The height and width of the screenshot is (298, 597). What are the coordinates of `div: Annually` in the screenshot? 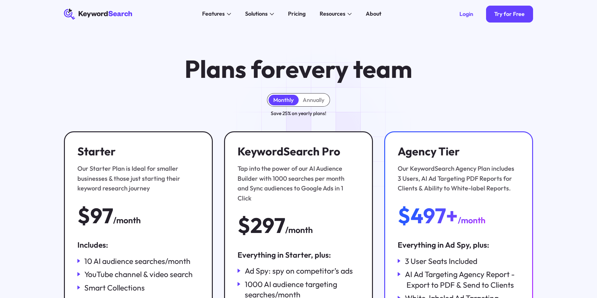 It's located at (313, 100).